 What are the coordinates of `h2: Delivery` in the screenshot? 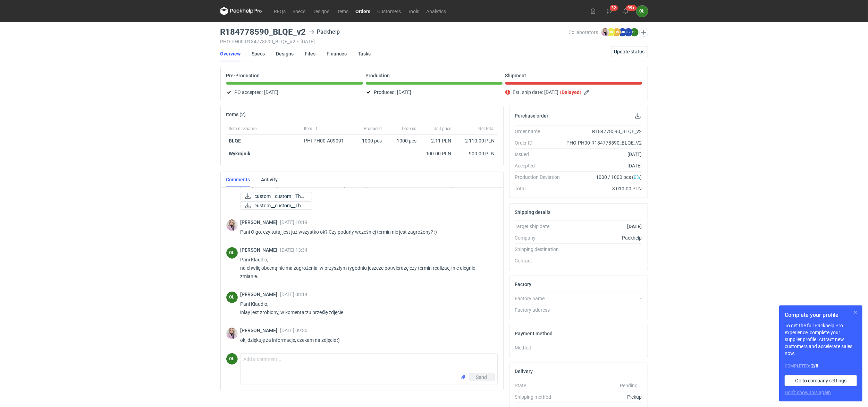 It's located at (524, 371).